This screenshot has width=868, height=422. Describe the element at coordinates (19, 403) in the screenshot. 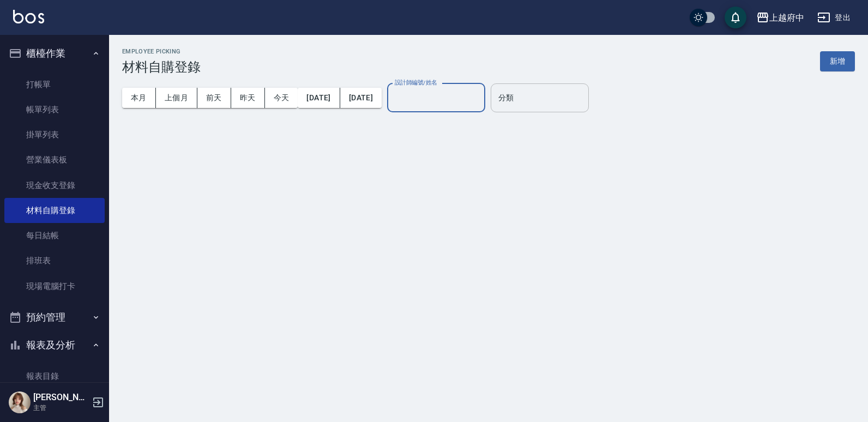

I see `img: Person` at that location.